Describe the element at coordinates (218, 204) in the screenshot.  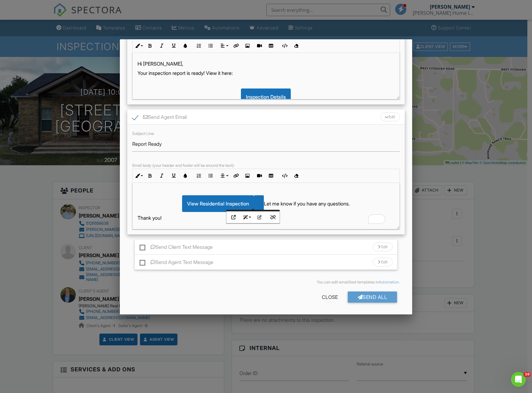
I see `div: View Residential Inspection` at that location.